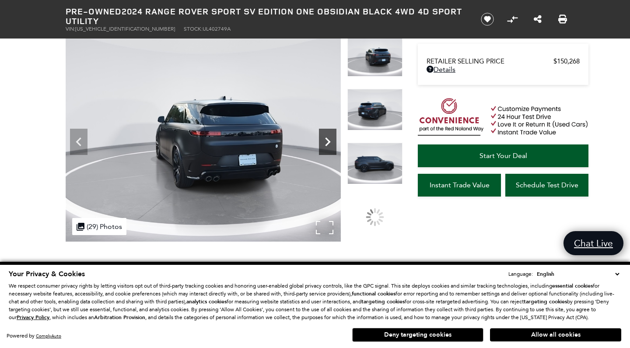  What do you see at coordinates (512, 19) in the screenshot?
I see `button: Compare vehicle` at bounding box center [512, 19].